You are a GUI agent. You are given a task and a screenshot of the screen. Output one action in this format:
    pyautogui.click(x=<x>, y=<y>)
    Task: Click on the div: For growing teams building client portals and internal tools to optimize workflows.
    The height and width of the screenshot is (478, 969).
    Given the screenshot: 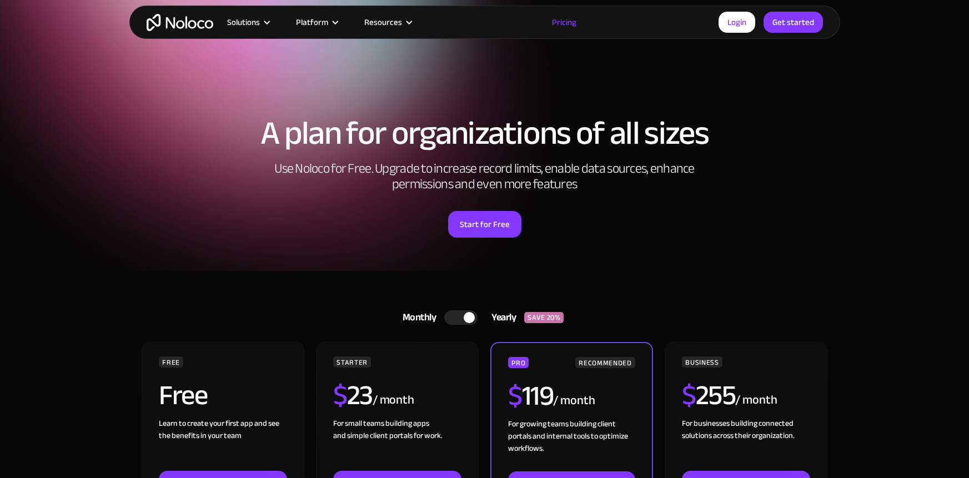 What is the action you would take?
    pyautogui.click(x=572, y=445)
    